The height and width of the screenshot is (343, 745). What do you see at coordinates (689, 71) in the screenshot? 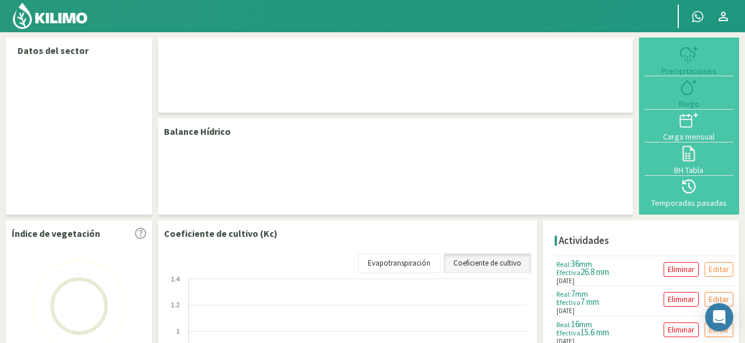
I see `div: Precipitaciones` at bounding box center [689, 71].